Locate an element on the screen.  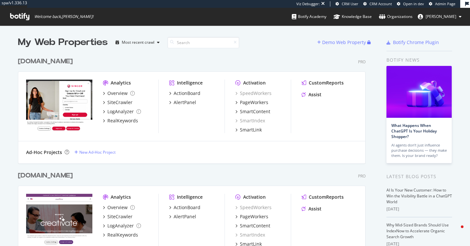
a: What Happens When ChatGPT Is Your Holiday Shopper? is located at coordinates (413, 131).